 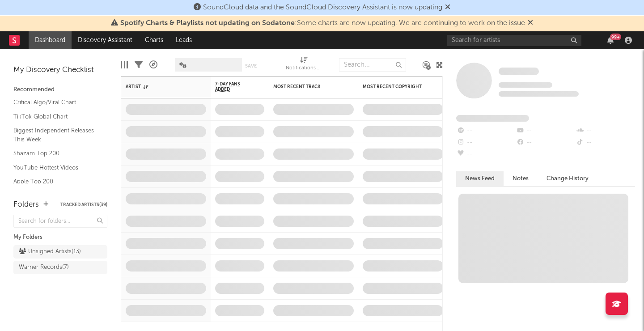 What do you see at coordinates (56, 102) in the screenshot?
I see `a: Critical Algo/Viral Chart` at bounding box center [56, 102].